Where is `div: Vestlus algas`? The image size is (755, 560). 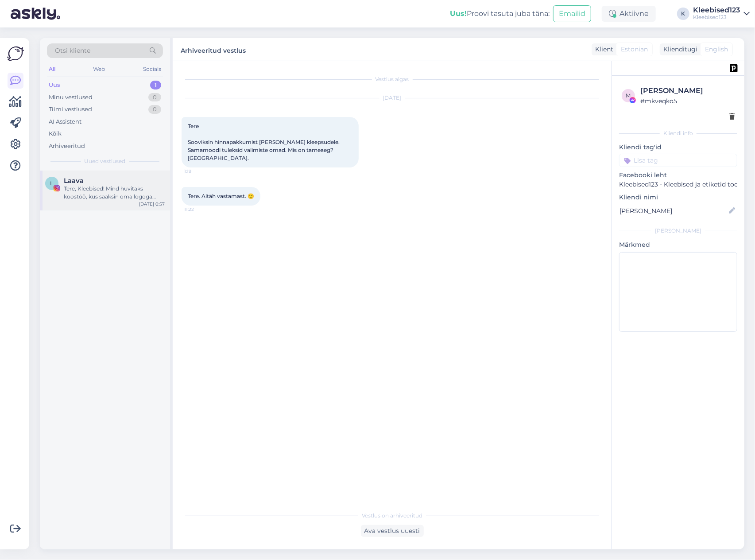
div: Vestlus algas is located at coordinates (392, 79).